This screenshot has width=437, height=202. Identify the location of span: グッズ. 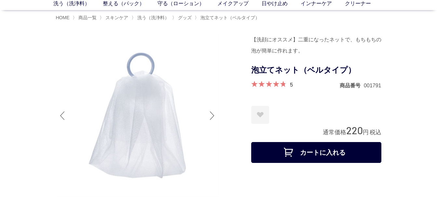
(185, 18).